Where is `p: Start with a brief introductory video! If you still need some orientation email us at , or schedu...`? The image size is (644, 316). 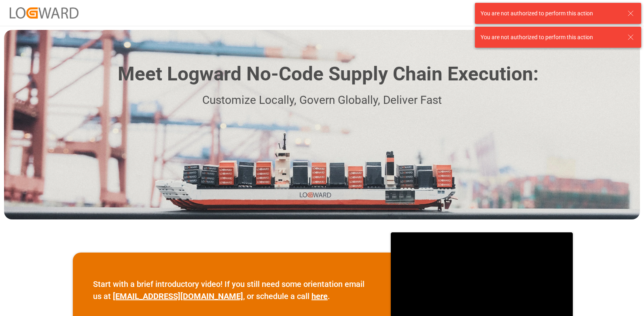 p: Start with a brief introductory video! If you still need some orientation email us at , or schedu... is located at coordinates (232, 290).